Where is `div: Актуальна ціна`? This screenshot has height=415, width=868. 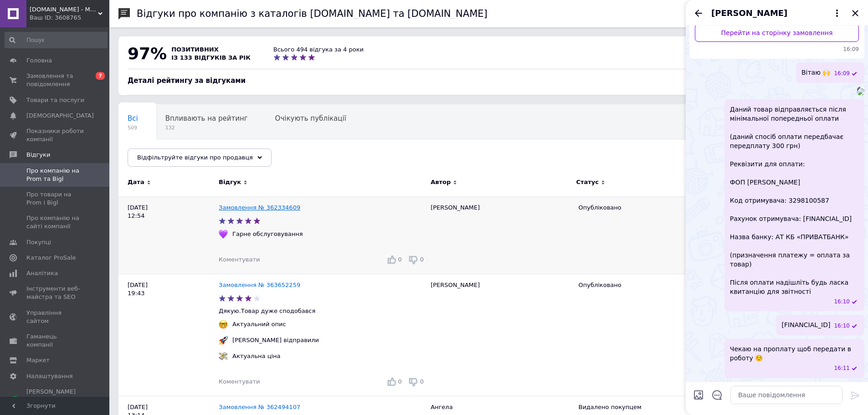 div: Актуальна ціна is located at coordinates (256, 356).